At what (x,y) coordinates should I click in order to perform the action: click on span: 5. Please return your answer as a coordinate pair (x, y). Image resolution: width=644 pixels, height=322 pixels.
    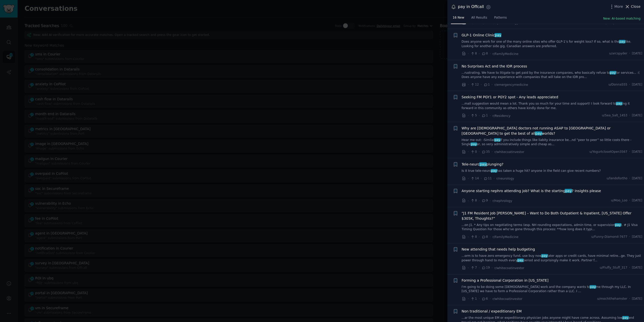
    Looking at the image, I should click on (474, 115).